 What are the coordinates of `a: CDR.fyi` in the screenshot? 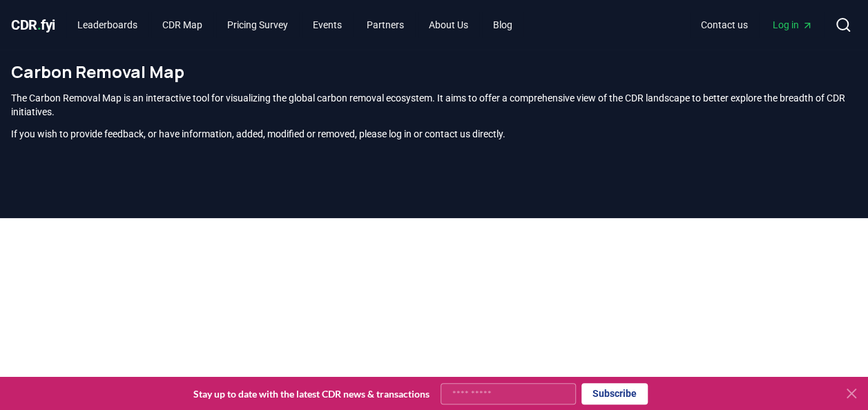 It's located at (33, 25).